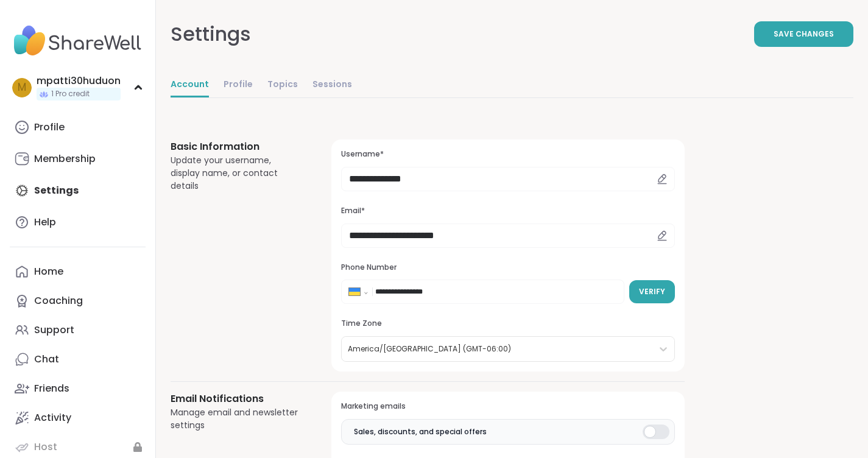 This screenshot has height=458, width=868. What do you see at coordinates (79, 81) in the screenshot?
I see `div: mpatti30huduon` at bounding box center [79, 81].